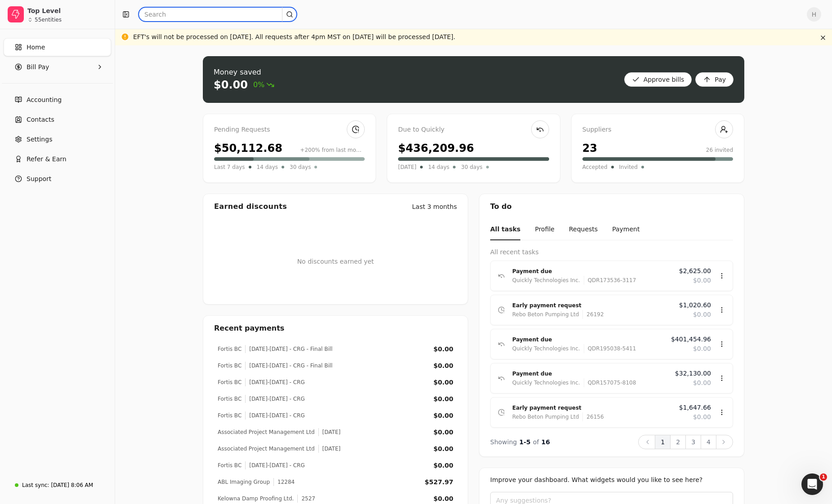  What do you see at coordinates (67, 11) in the screenshot?
I see `div: Top Level` at bounding box center [67, 11].